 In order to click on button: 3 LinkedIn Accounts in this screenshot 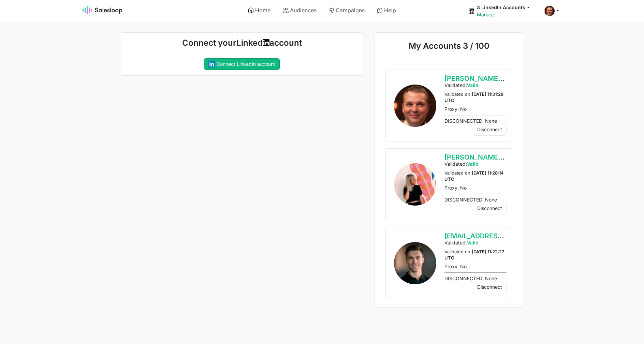, I will do `click(506, 7)`.